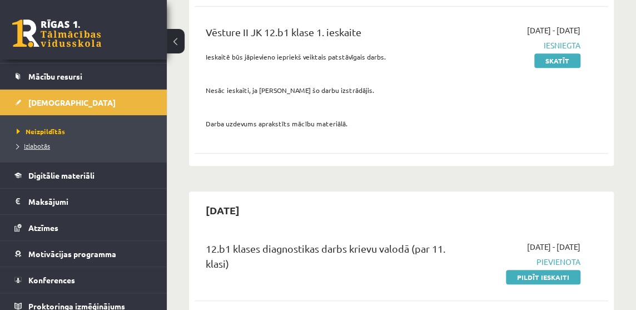 Image resolution: width=636 pixels, height=310 pixels. Describe the element at coordinates (86, 131) in the screenshot. I see `a: Neizpildītās` at that location.